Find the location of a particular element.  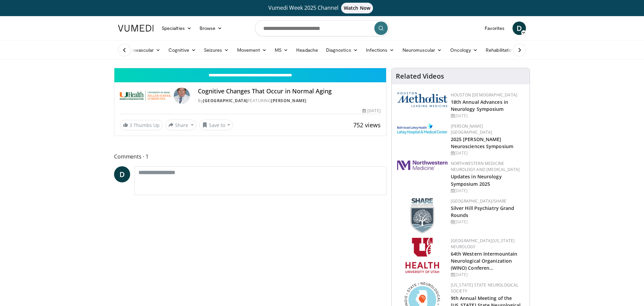

img: 5e4488cc-e109-4a4e-9fd9-73bb9237ee91.png.150x105_q85_autocrop_double_scale_upscale_version-0.2.png is located at coordinates (423, 99).